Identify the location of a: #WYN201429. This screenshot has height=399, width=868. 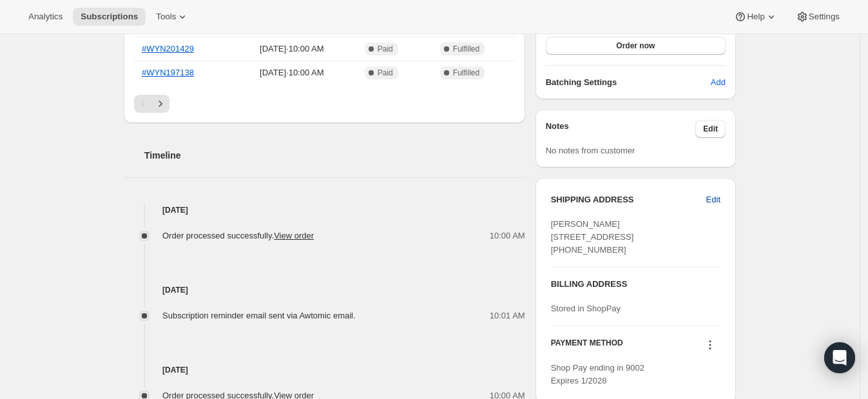
(167, 48).